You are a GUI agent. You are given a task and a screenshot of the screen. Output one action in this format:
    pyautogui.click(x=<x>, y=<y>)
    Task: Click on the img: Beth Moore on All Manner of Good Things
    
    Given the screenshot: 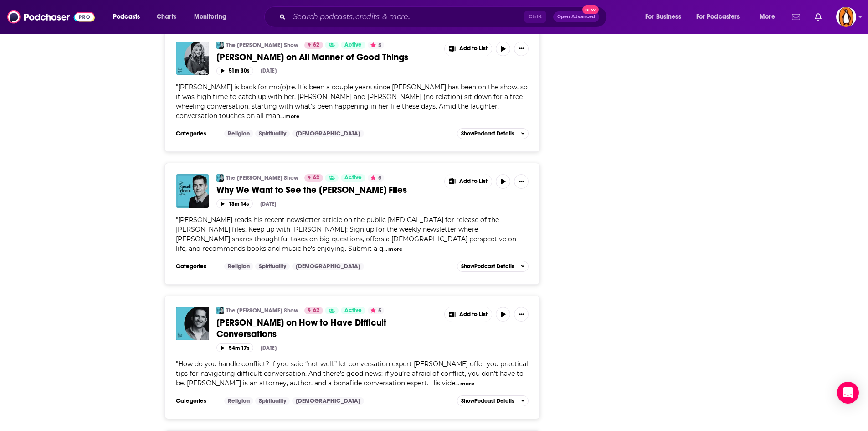 What is the action you would take?
    pyautogui.click(x=192, y=58)
    